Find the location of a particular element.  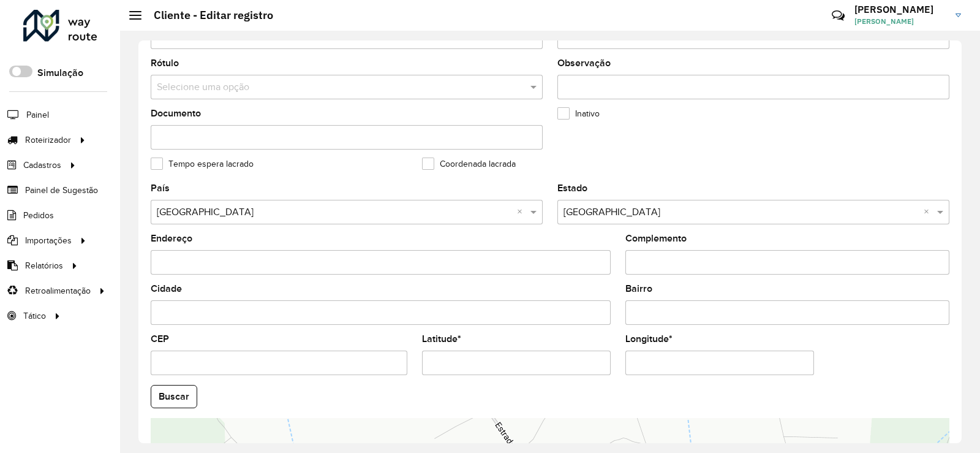

label: Endereço is located at coordinates (171, 238).